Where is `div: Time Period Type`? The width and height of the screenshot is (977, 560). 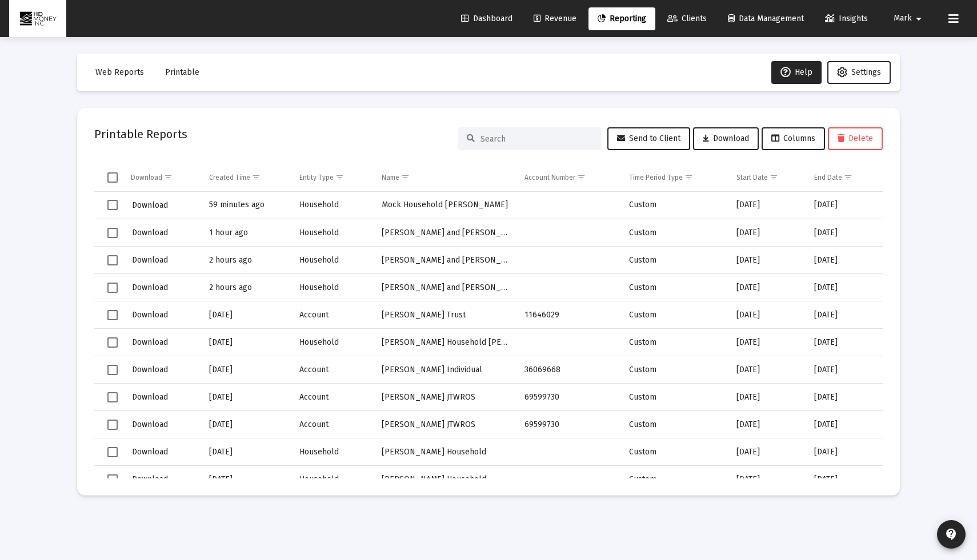
div: Time Period Type is located at coordinates (655, 177).